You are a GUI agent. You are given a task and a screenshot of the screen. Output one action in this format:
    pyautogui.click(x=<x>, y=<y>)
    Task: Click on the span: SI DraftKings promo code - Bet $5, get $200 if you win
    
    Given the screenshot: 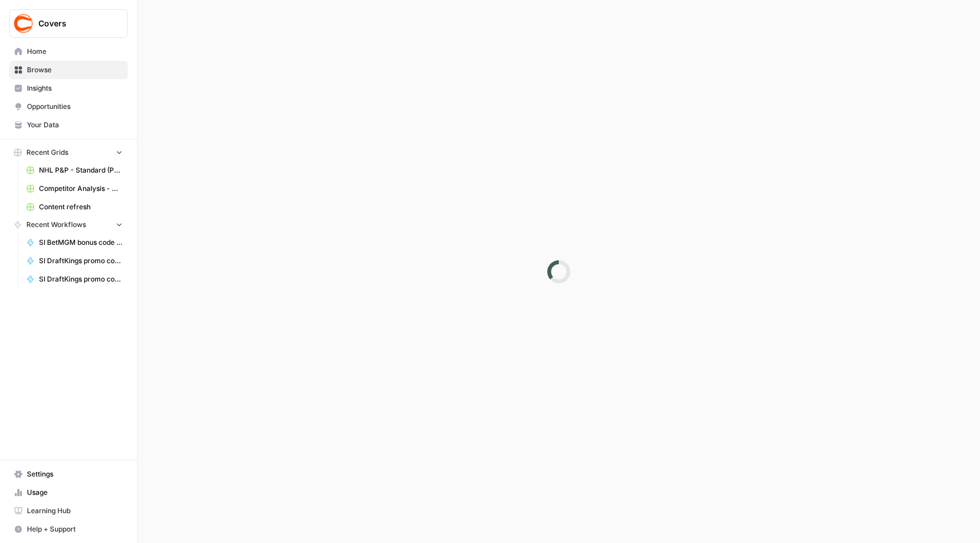 What is the action you would take?
    pyautogui.click(x=81, y=279)
    